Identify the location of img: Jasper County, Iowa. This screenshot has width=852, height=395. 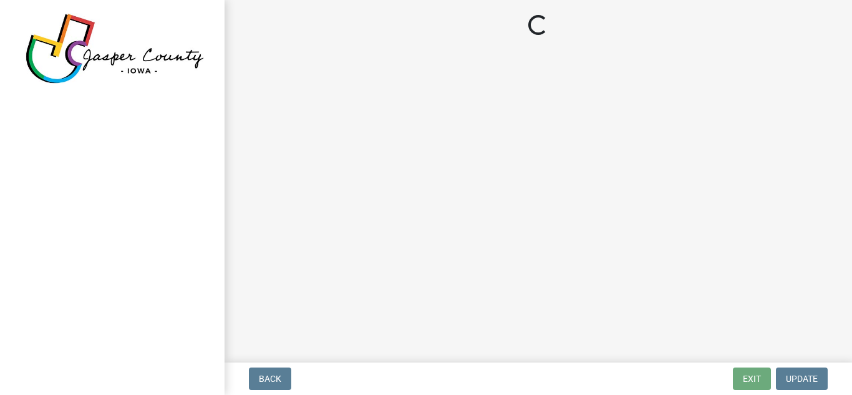
(115, 49).